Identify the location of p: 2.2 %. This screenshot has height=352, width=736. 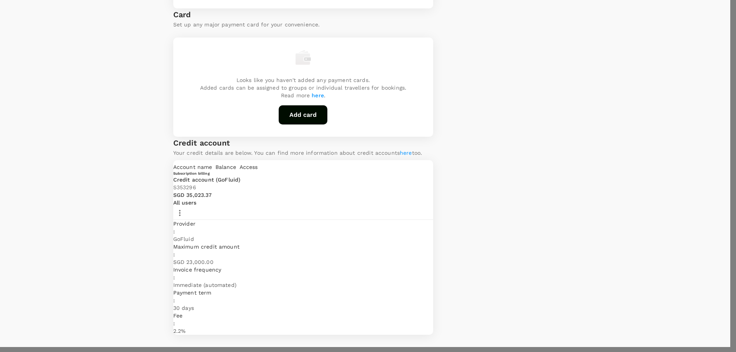
(303, 331).